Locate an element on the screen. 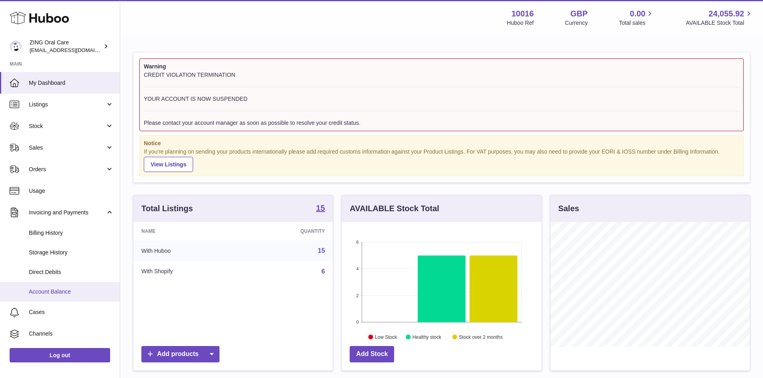 The height and width of the screenshot is (378, 763). img: internalAdmin-10016@internal.huboo.com is located at coordinates (16, 46).